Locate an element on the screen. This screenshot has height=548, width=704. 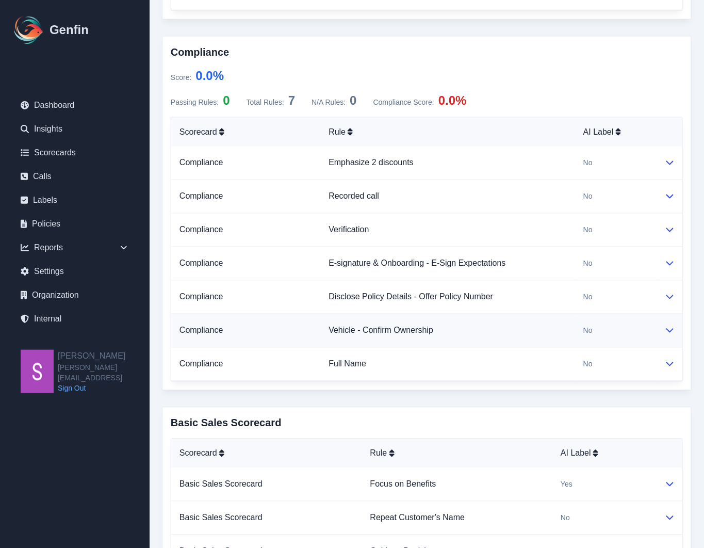
span: 0.0% is located at coordinates (452, 100).